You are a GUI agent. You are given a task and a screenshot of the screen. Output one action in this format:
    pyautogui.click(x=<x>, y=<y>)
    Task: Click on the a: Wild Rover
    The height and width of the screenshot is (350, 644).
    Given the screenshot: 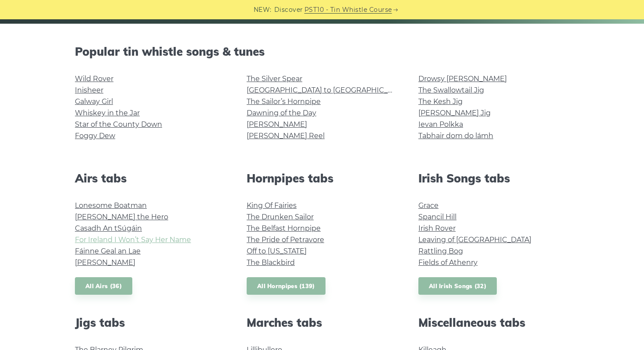 What is the action you would take?
    pyautogui.click(x=94, y=79)
    